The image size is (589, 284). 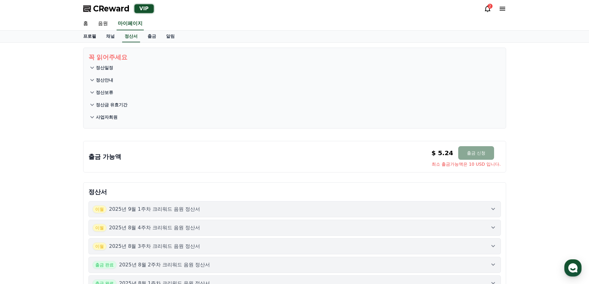 I want to click on button: 사업자회원, so click(x=294, y=117).